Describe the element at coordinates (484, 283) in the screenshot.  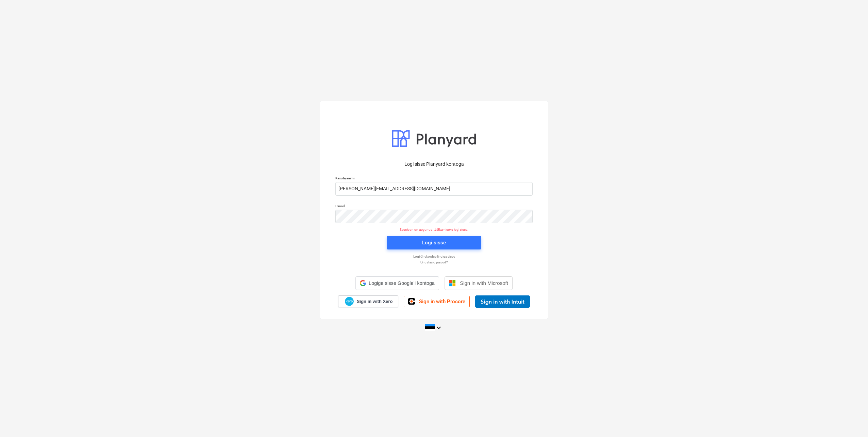
I see `span: Sign in with Microsoft` at that location.